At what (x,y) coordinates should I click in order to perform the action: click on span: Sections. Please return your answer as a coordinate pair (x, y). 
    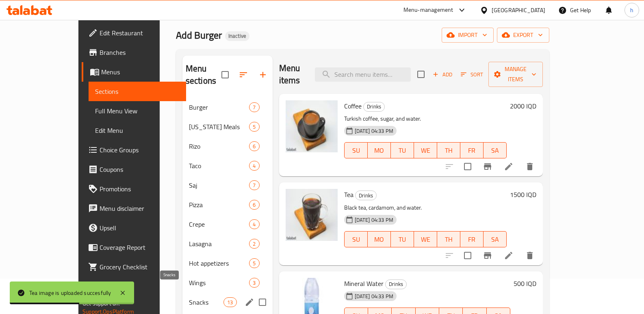
    Looking at the image, I should click on (137, 91).